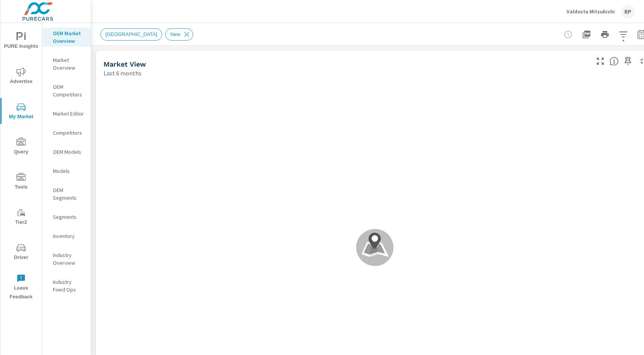 This screenshot has height=355, width=644. What do you see at coordinates (69, 286) in the screenshot?
I see `p: Industry Fixed Ops` at bounding box center [69, 286].